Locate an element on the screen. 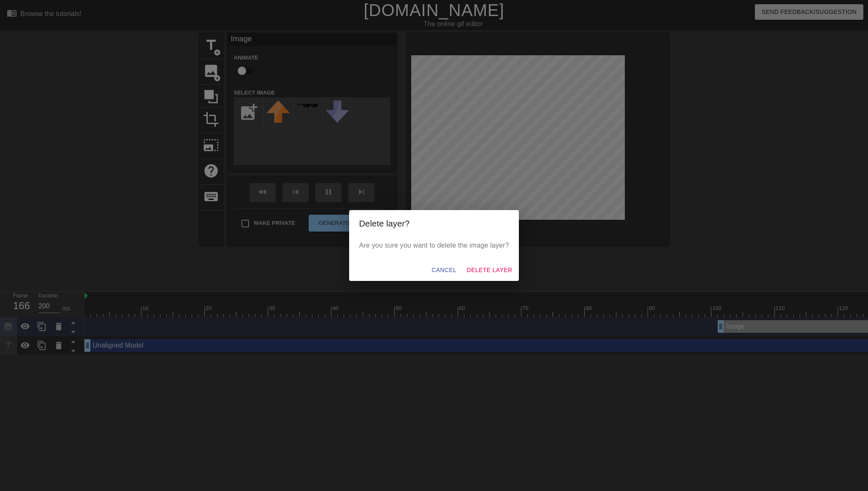 The width and height of the screenshot is (868, 491). span: Delete Layer is located at coordinates (489, 270).